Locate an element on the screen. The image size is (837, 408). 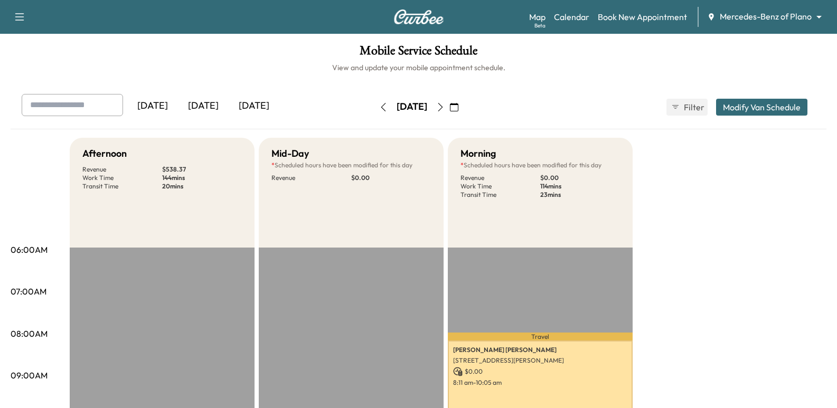
p: Travel is located at coordinates (541, 337).